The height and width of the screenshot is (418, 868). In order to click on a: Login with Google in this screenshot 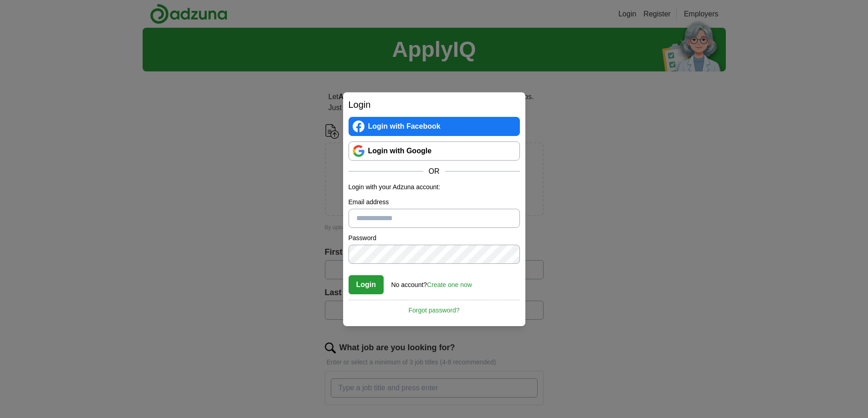, I will do `click(434, 151)`.